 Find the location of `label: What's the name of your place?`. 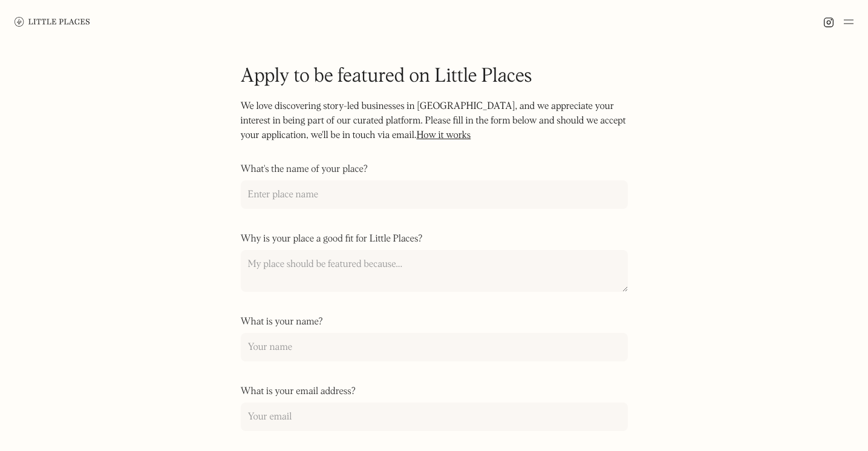

label: What's the name of your place? is located at coordinates (435, 170).